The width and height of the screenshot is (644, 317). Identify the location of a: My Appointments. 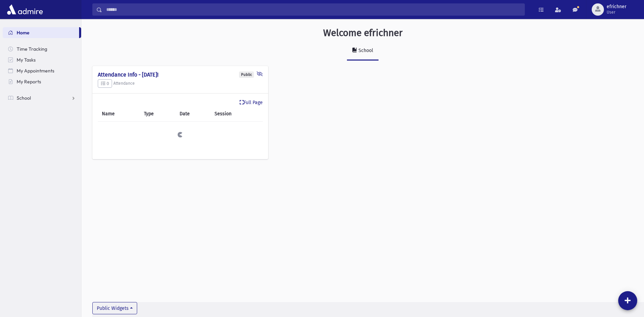
(41, 71).